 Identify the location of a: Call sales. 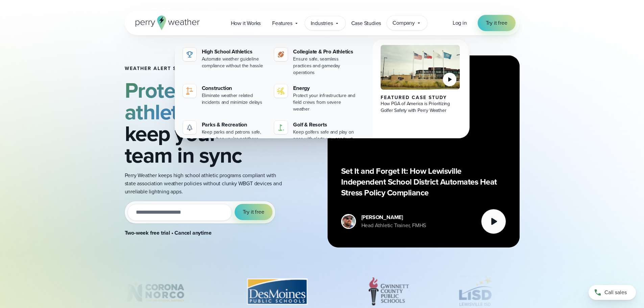
(612, 292).